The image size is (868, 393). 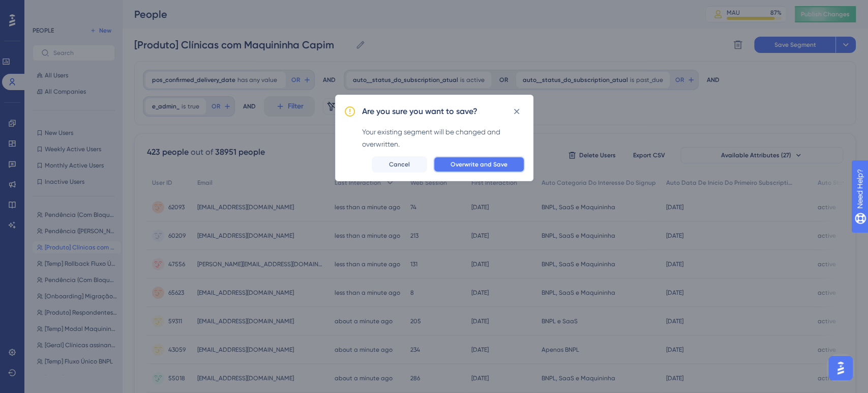 What do you see at coordinates (419, 112) in the screenshot?
I see `h2: Are you sure you want to save?` at bounding box center [419, 112].